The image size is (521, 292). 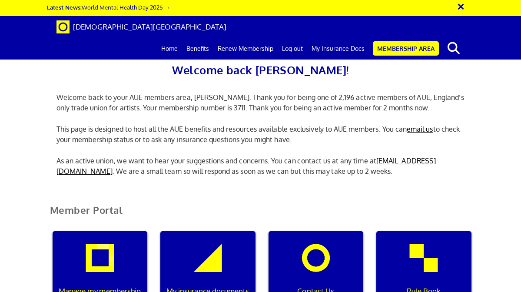 I want to click on p: As an active union, we want to hear your suggestions and concerns. You can contact us at any time..., so click(x=261, y=166).